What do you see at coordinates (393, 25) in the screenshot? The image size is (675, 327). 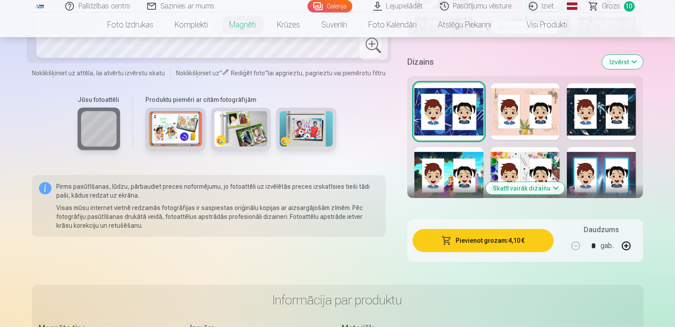 I see `a: Foto kalendāri` at bounding box center [393, 25].